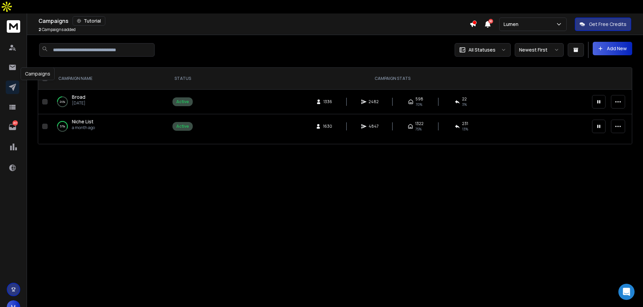 Image resolution: width=643 pixels, height=307 pixels. I want to click on span: 13 %, so click(465, 129).